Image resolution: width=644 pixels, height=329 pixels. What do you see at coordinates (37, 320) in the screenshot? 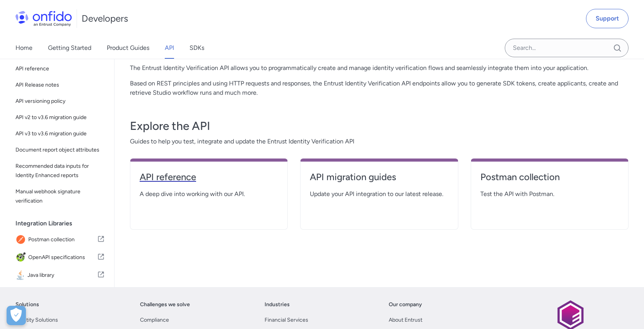
I see `a: Identity Solutions` at bounding box center [37, 320].